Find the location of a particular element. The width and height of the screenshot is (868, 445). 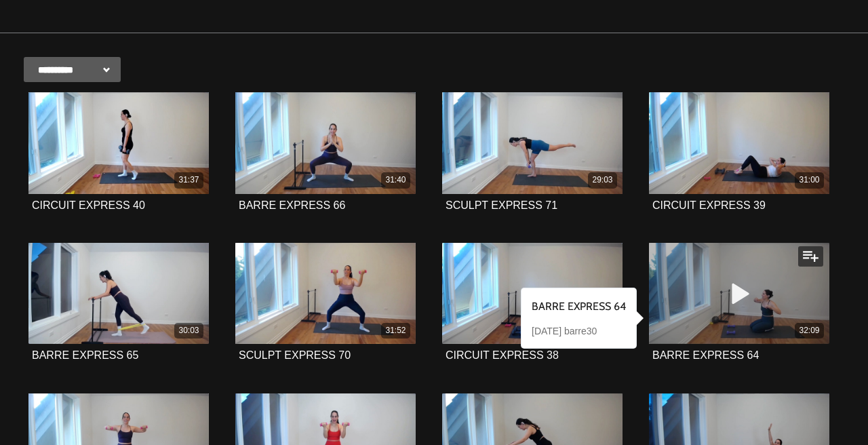

div: 31:37 is located at coordinates (189, 180).